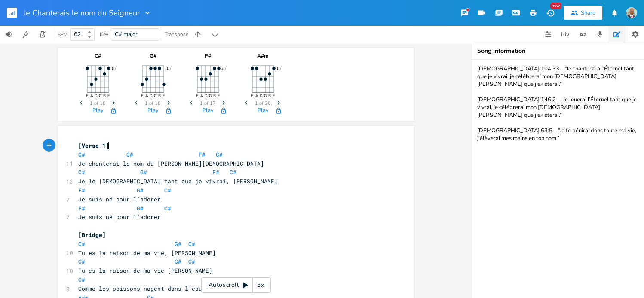 The image size is (644, 298). What do you see at coordinates (208, 56) in the screenshot?
I see `div: F#` at bounding box center [208, 56].